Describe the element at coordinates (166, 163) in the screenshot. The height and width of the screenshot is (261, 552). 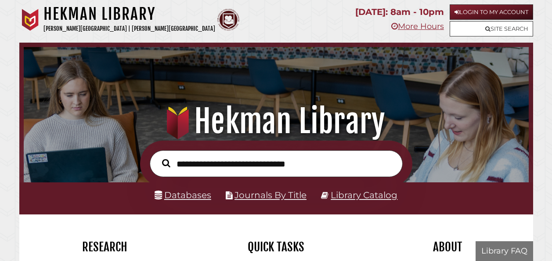
I see `i: Search` at that location.